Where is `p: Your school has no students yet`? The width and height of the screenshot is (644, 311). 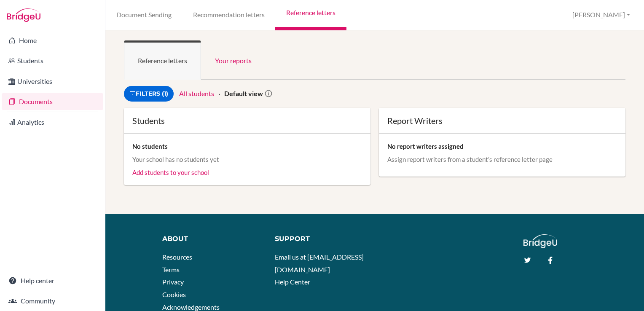 p: Your school has no students yet is located at coordinates (247, 159).